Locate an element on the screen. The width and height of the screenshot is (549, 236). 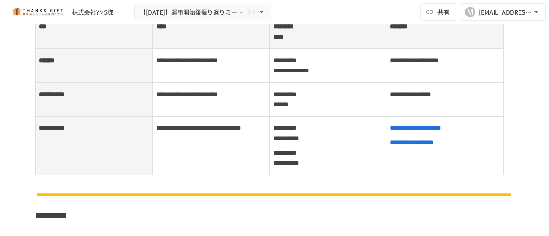
img: mMP1OxWUAhQbsRWCurg7vIHe5HqDpP7qZo7fRoNLXQh is located at coordinates (38, 12).